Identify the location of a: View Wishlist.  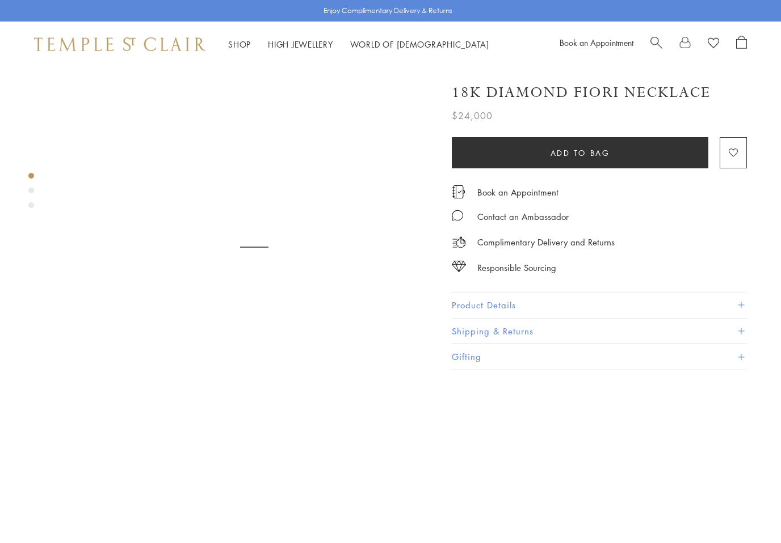
(713, 44).